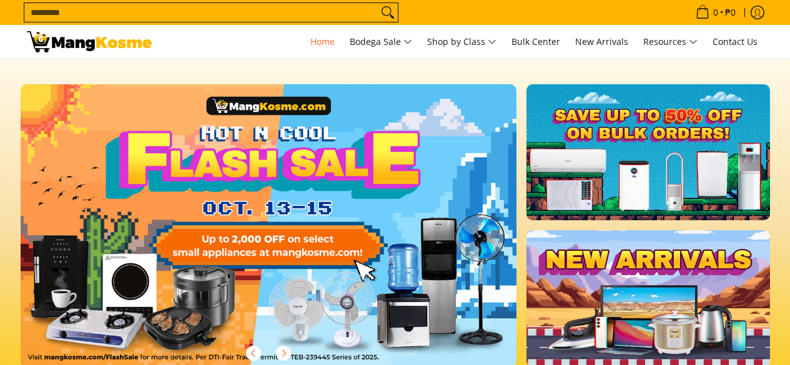  Describe the element at coordinates (322, 42) in the screenshot. I see `a: Home` at that location.